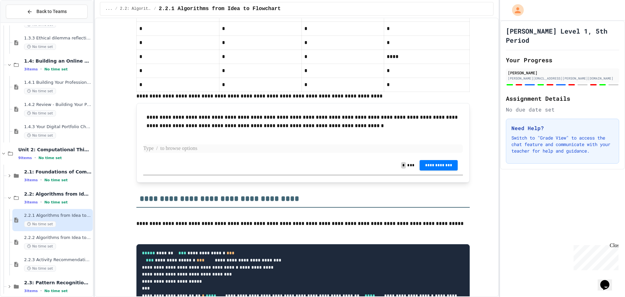  I want to click on p: Switch to "Grade View" to access the chat feature and communicate with your teacher for help and ..., so click(563, 144).